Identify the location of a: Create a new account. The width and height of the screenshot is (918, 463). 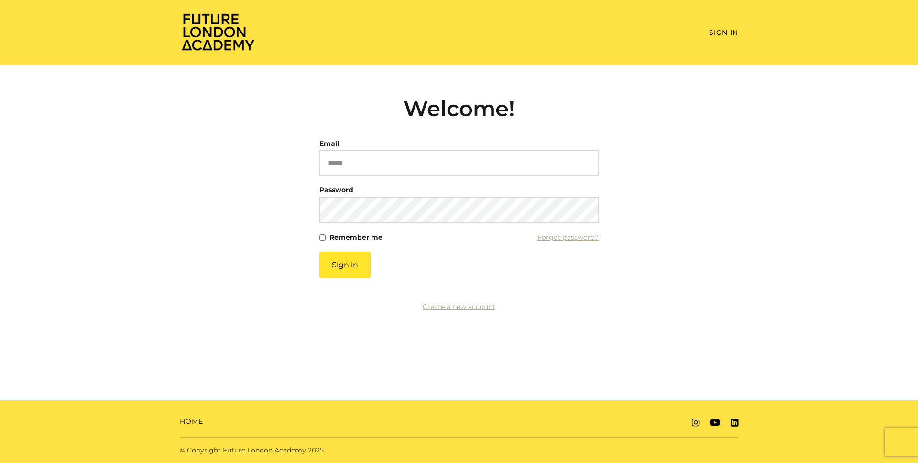
(459, 307).